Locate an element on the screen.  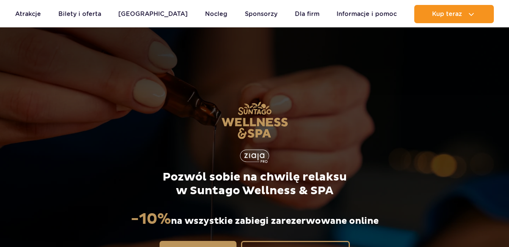
button: Kup teraz is located at coordinates (454, 14).